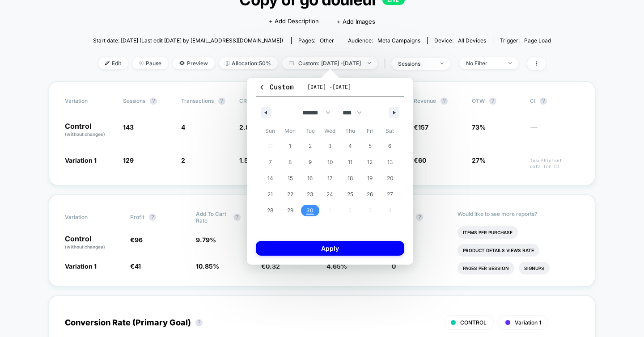  Describe the element at coordinates (290, 146) in the screenshot. I see `button: 1` at that location.